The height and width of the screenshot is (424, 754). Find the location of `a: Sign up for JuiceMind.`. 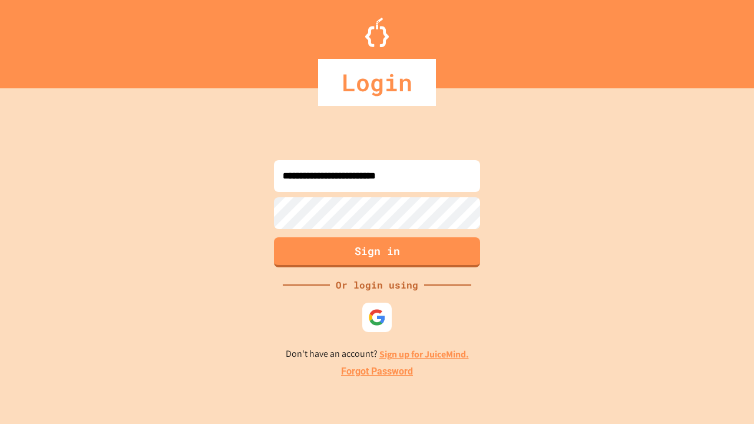

a: Sign up for JuiceMind. is located at coordinates (424, 354).